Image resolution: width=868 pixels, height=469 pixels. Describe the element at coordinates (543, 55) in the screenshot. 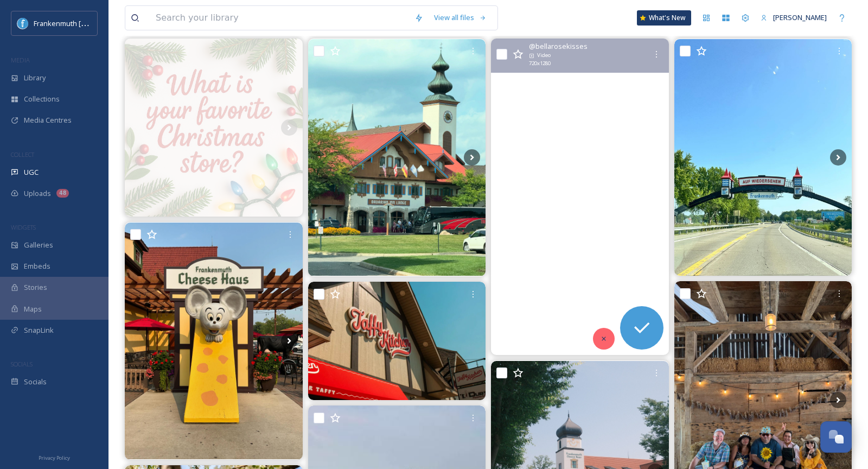

I see `span: Video` at that location.